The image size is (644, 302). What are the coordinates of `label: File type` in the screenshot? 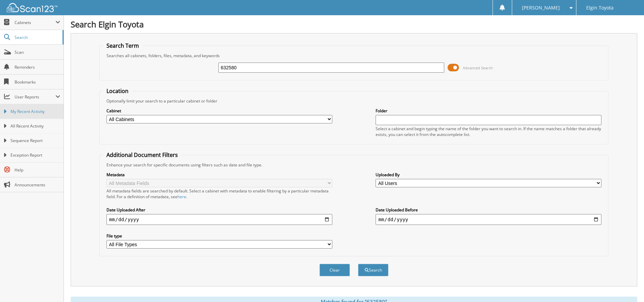 It's located at (220, 236).